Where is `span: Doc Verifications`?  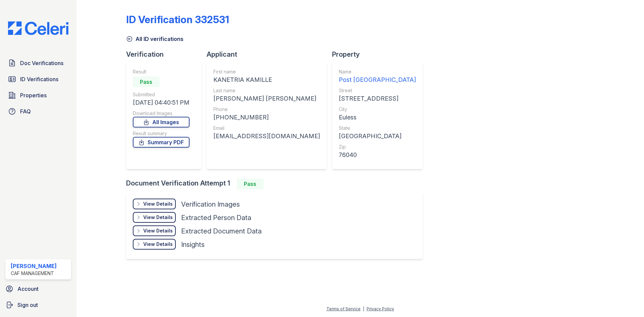 span: Doc Verifications is located at coordinates (41, 63).